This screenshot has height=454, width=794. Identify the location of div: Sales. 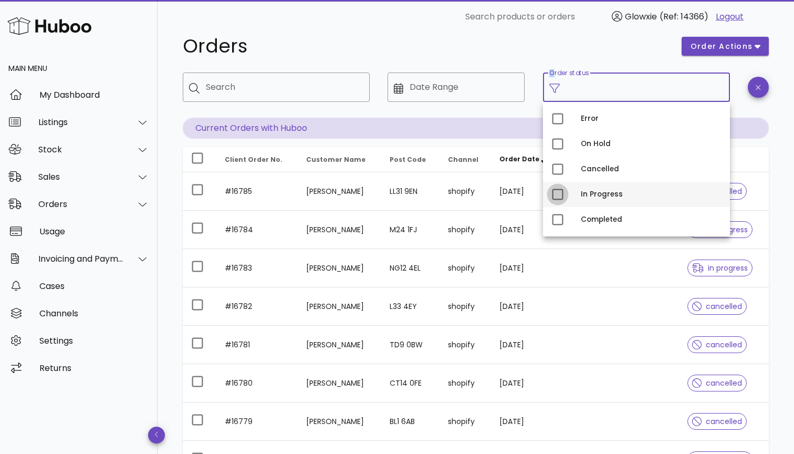
(81, 176).